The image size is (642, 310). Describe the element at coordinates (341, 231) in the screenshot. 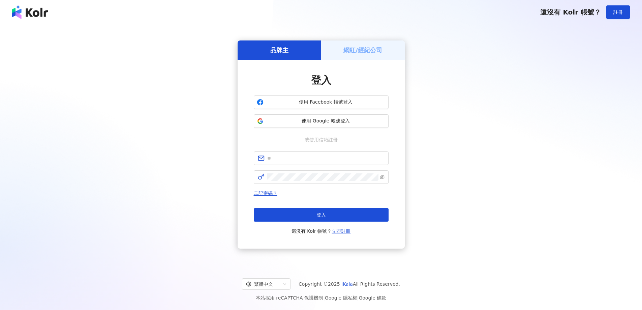

I see `a: 立即註冊` at that location.